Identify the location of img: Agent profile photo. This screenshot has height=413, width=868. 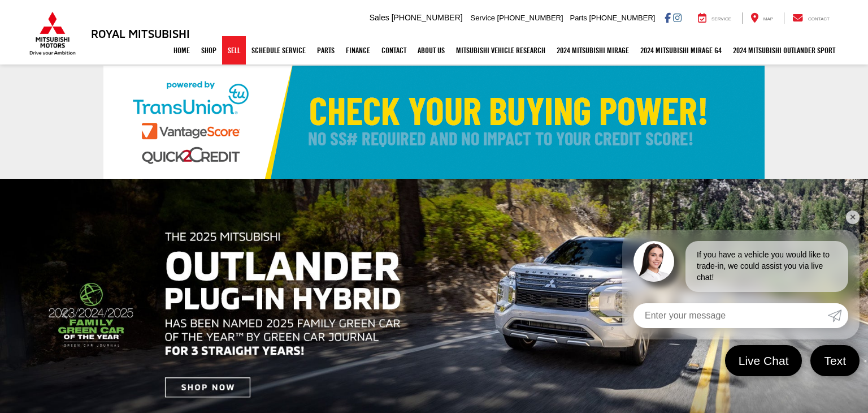
(654, 261).